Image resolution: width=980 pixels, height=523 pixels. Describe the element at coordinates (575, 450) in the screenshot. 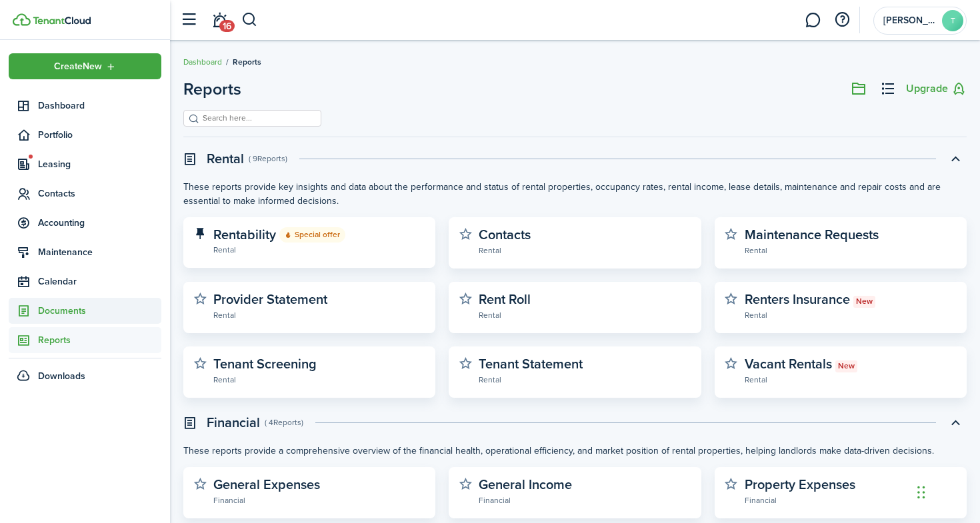

I see `p: These reports provide a comprehensive overview of the financial health, operational efficiency, a...` at that location.